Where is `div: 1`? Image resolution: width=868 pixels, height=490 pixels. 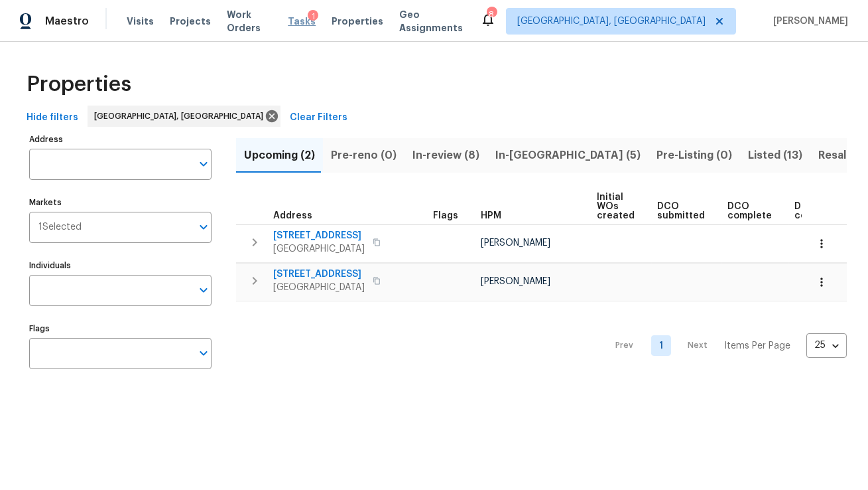
div: 1 is located at coordinates (313, 17).